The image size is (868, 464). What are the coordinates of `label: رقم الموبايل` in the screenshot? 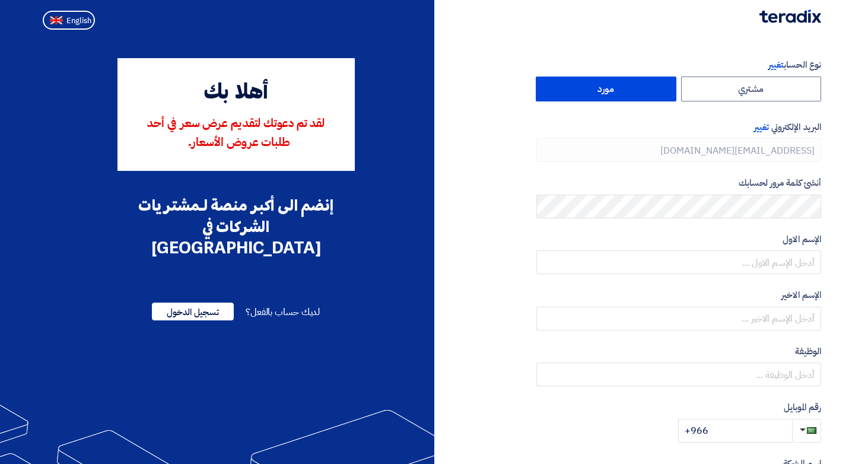 It's located at (678, 407).